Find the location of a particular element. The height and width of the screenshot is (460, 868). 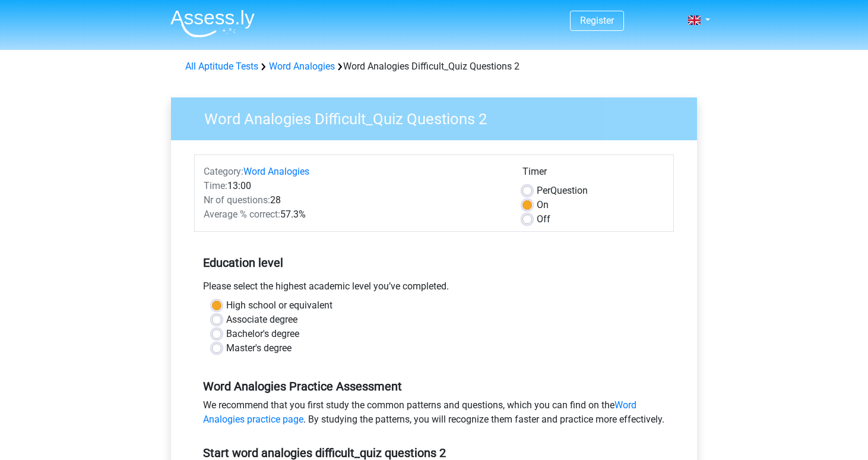

h5: Start word analogies difficult_quiz questions 2 is located at coordinates (434, 453).